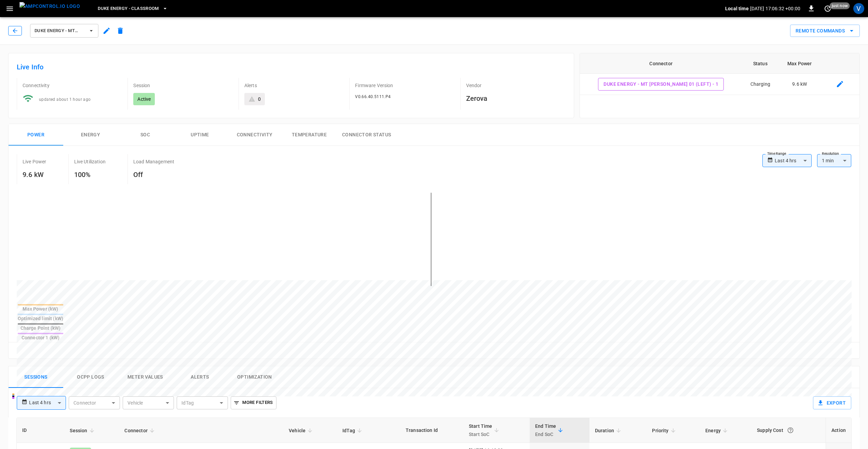  Describe the element at coordinates (83, 431) in the screenshot. I see `span: Session` at that location.